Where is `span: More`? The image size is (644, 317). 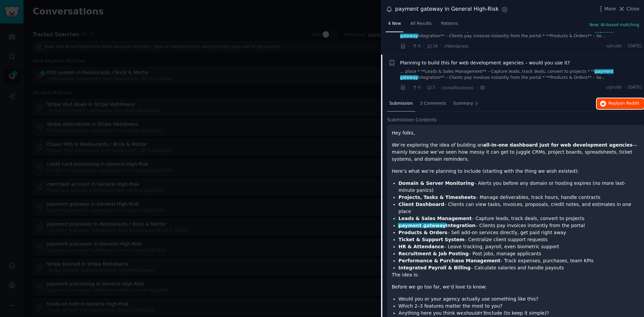 span: More is located at coordinates (610, 9).